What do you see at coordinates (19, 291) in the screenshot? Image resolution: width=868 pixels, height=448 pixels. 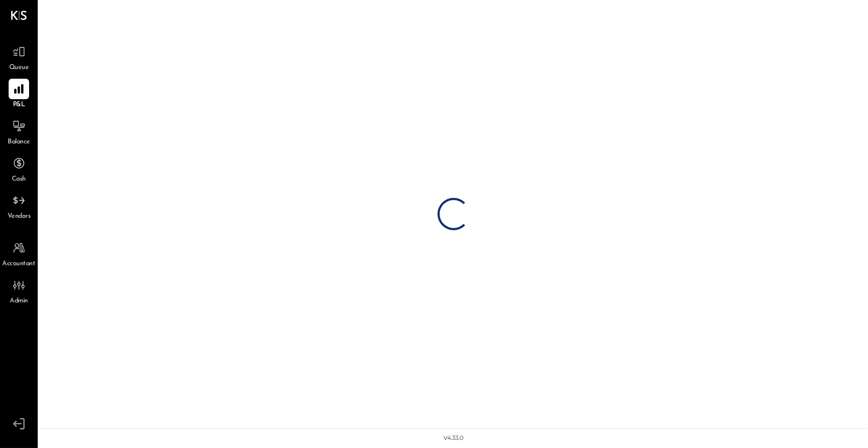 I see `a: Admin` at bounding box center [19, 291].